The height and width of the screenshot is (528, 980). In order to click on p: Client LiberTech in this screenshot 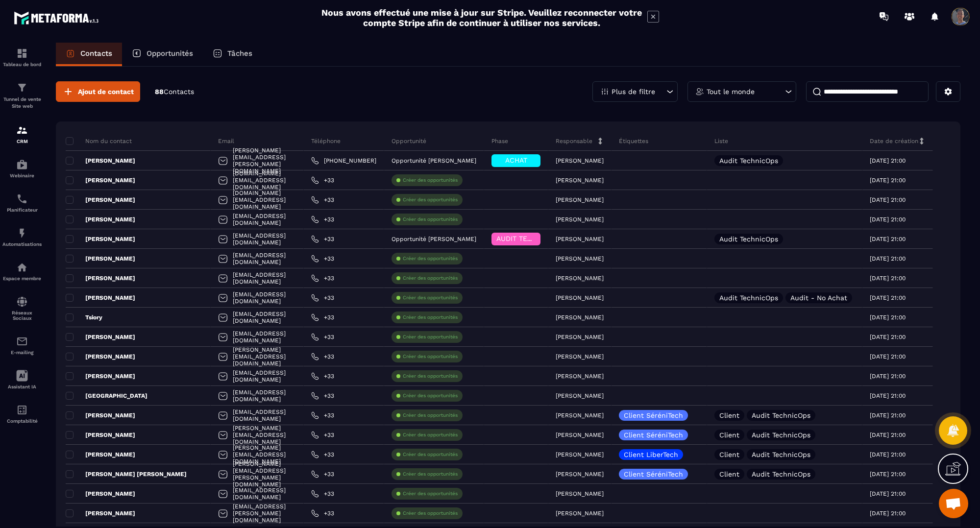, I will do `click(650, 454)`.